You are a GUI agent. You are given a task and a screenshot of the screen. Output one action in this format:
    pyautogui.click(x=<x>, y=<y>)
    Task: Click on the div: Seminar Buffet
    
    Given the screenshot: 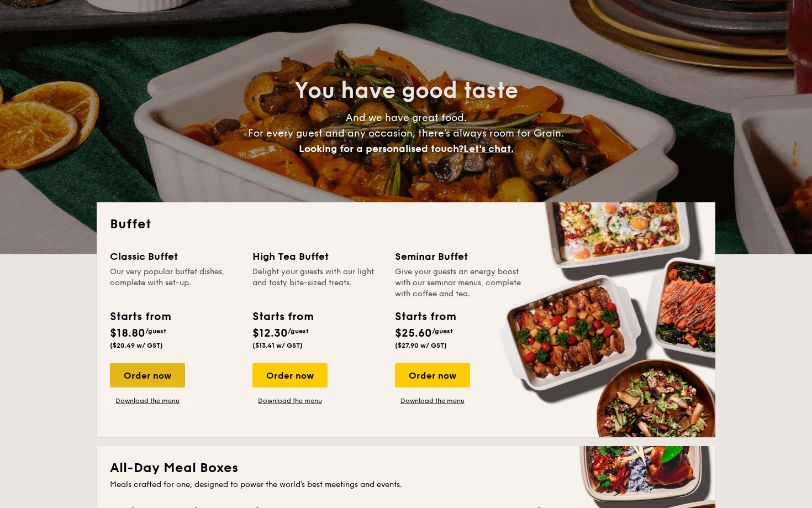 What is the action you would take?
    pyautogui.click(x=460, y=256)
    